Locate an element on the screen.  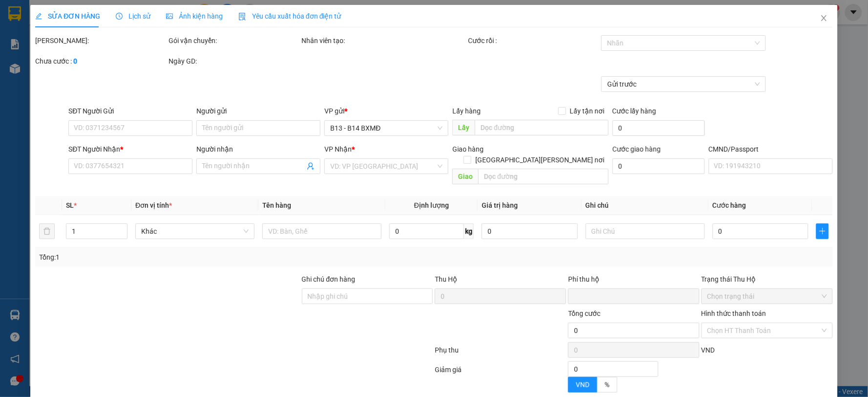
span: SỬA ĐƠN HÀNG is located at coordinates (67, 16).